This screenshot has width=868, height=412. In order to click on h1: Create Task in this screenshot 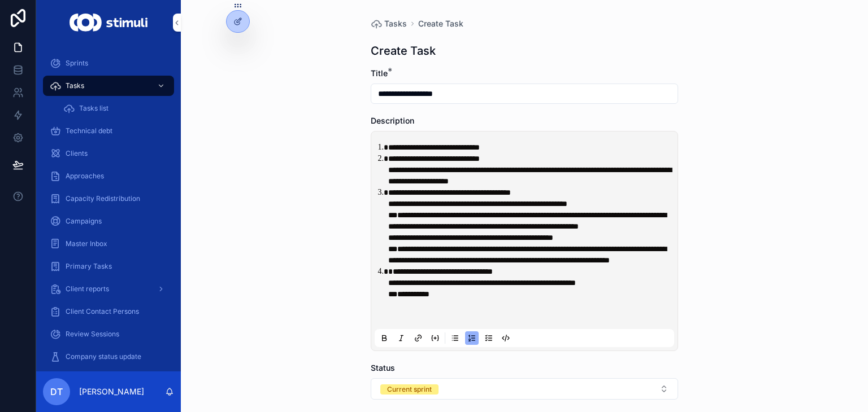, I will do `click(403, 51)`.